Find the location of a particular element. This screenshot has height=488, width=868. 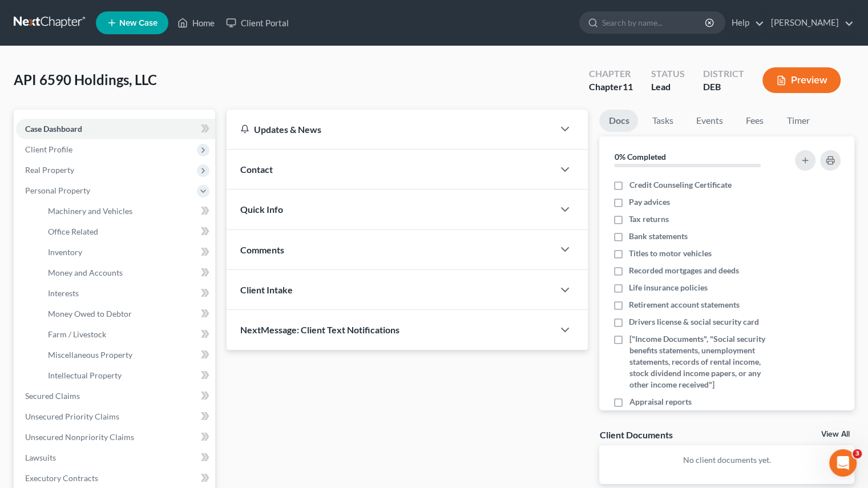

a: Farm / Livestock is located at coordinates (127, 335).